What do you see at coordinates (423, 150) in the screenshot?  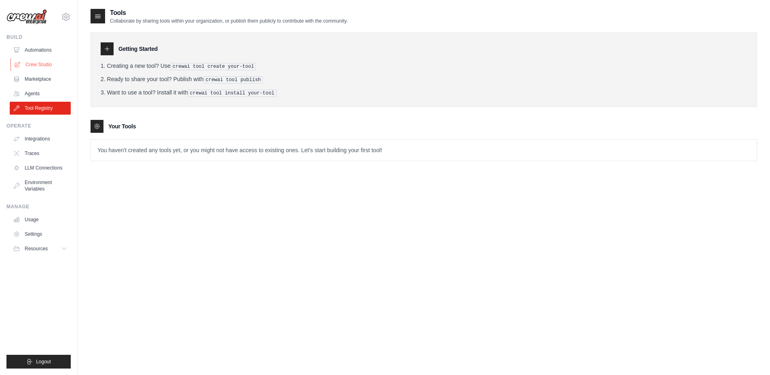 I see `p: You haven't created any tools yet, or you might not have access to existing ones. Let's start bui...` at bounding box center [423, 150].